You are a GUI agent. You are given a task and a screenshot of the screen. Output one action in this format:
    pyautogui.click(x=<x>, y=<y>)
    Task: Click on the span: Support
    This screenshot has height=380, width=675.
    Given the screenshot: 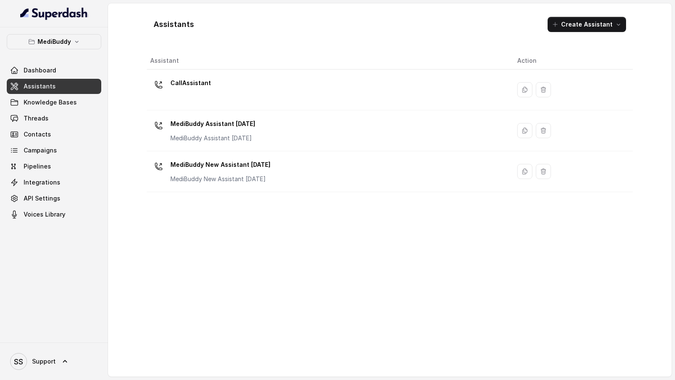 What is the action you would take?
    pyautogui.click(x=44, y=362)
    